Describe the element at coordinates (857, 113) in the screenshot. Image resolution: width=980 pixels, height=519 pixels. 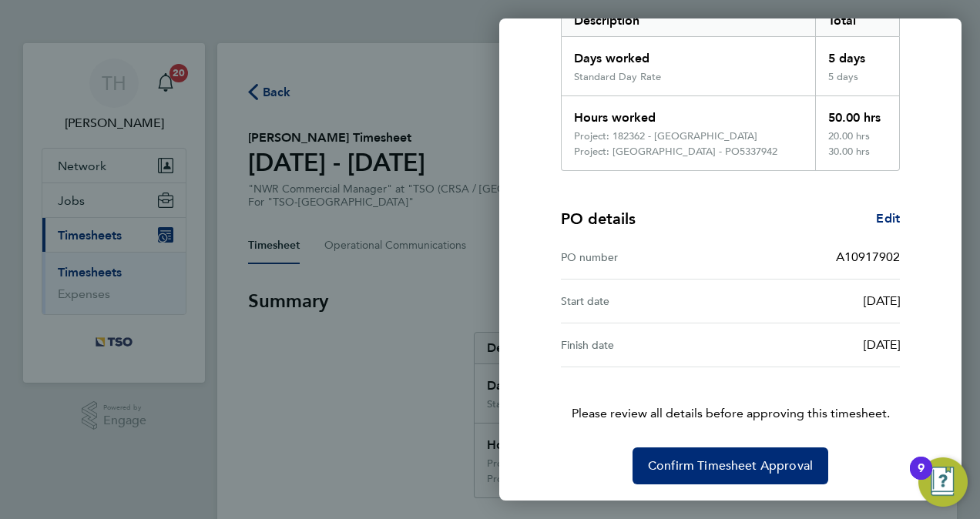
I see `div: 50.00 hrs` at that location.